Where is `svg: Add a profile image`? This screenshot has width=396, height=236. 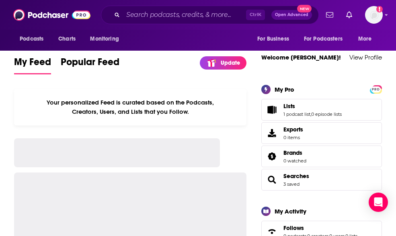
svg: Add a profile image is located at coordinates (379, 9).